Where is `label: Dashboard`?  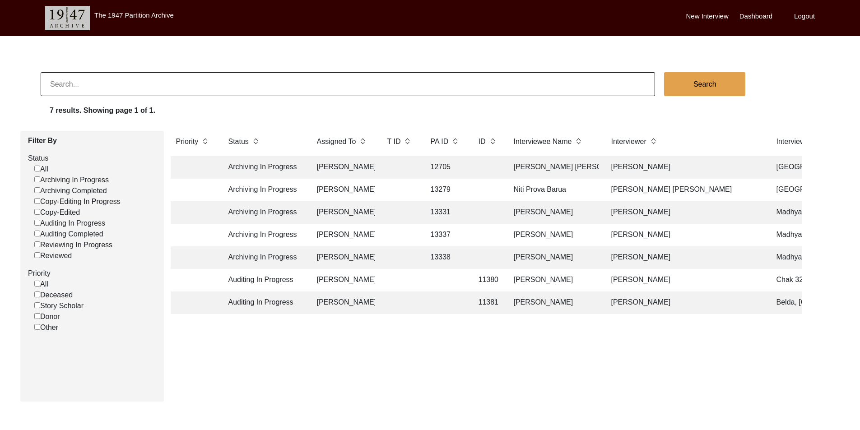 label: Dashboard is located at coordinates (756, 16).